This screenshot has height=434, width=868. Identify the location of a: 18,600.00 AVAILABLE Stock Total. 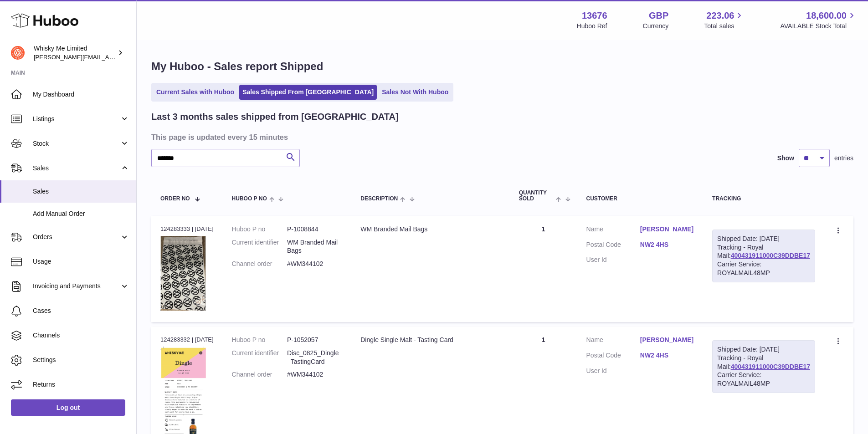
(818, 20).